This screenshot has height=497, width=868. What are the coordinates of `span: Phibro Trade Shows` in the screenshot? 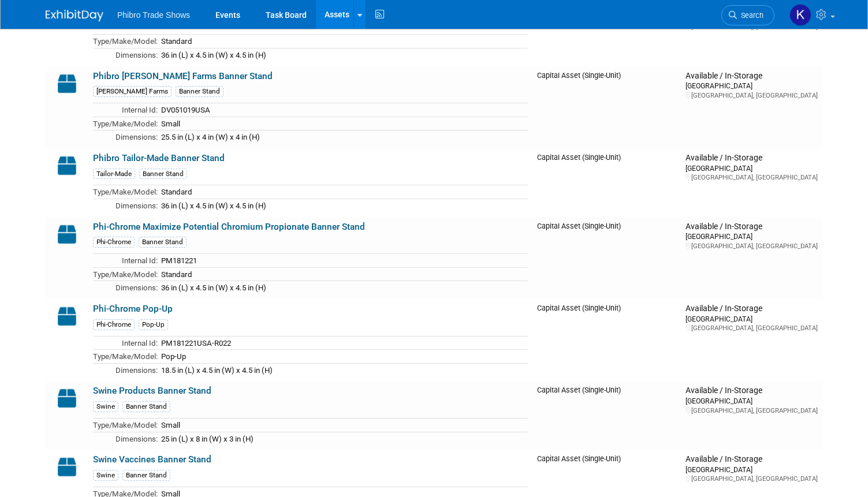 It's located at (154, 15).